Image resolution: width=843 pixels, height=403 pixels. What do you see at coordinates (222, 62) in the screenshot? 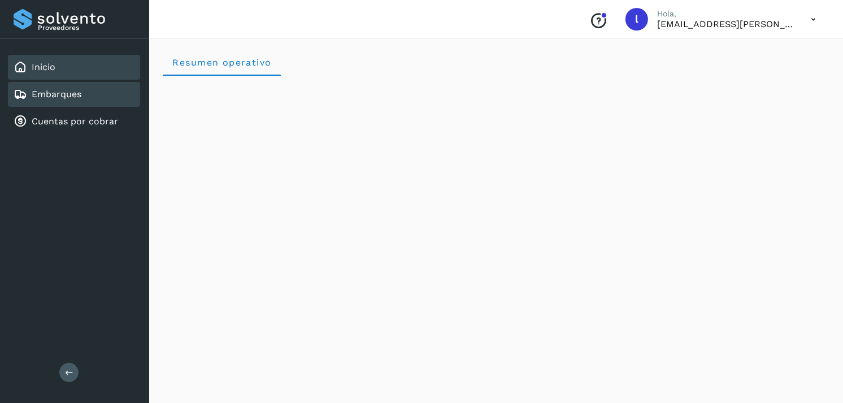
I see `span: Resumen operativo` at bounding box center [222, 62].